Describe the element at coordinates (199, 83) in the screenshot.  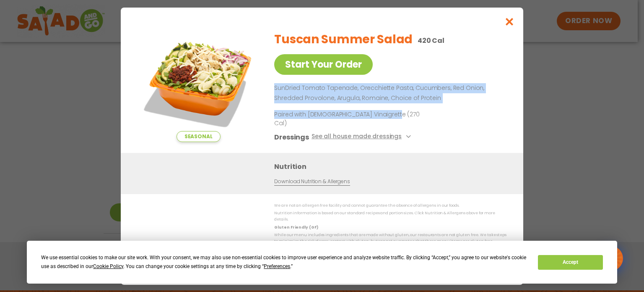
I see `img: Featured product photo for Tuscan Summer Salad` at that location.